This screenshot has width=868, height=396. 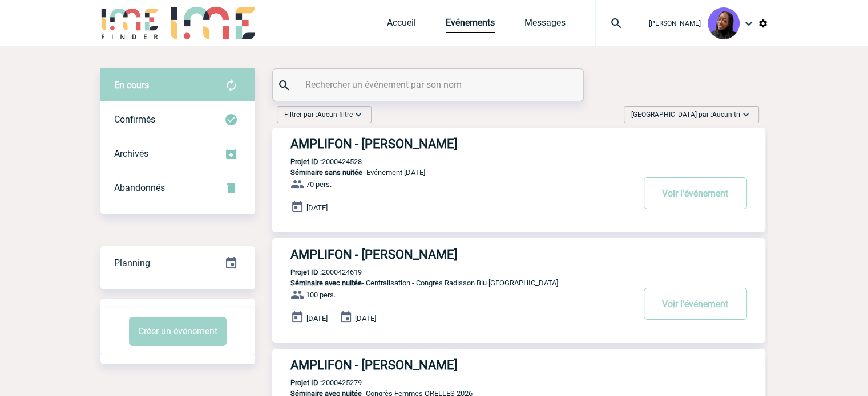 What do you see at coordinates (178, 262) in the screenshot?
I see `a: Planning` at bounding box center [178, 262].